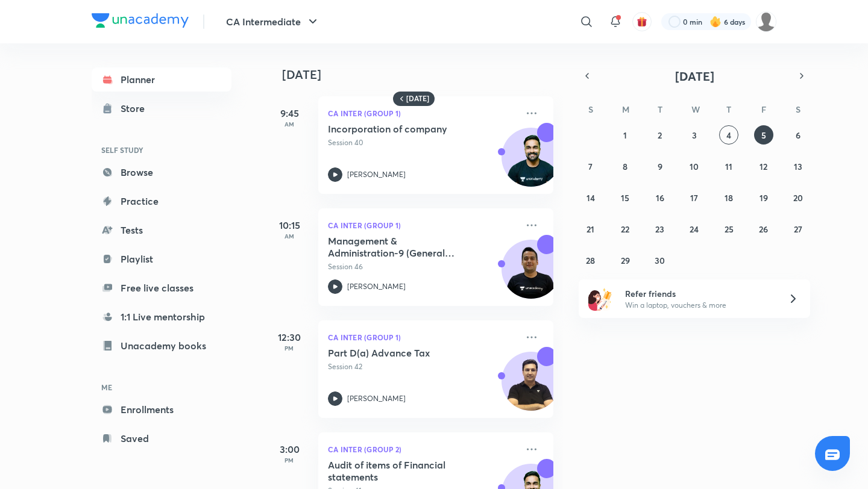 The width and height of the screenshot is (868, 489). What do you see at coordinates (642, 22) in the screenshot?
I see `img: avatar` at bounding box center [642, 22].